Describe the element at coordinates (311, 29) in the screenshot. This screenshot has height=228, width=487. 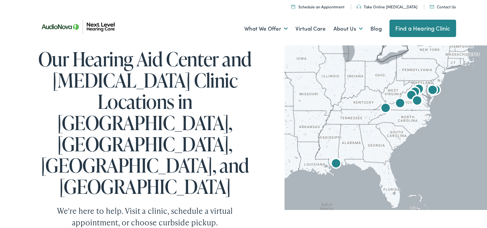
I see `a: Virtual Care` at that location.